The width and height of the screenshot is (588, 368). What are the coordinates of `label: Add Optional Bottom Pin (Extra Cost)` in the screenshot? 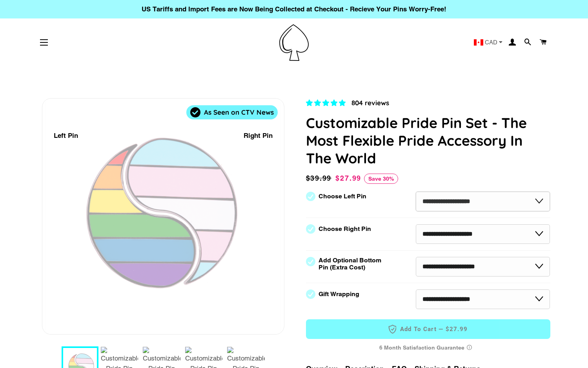 It's located at (352, 264).